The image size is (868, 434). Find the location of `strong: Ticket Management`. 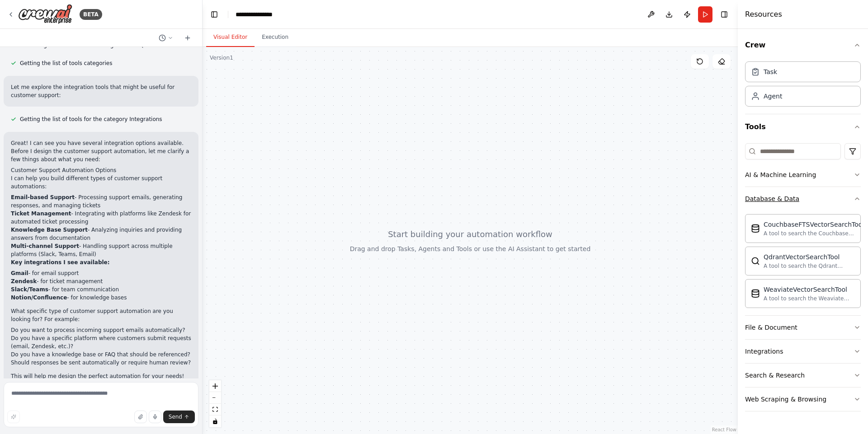

strong: Ticket Management is located at coordinates (41, 213).